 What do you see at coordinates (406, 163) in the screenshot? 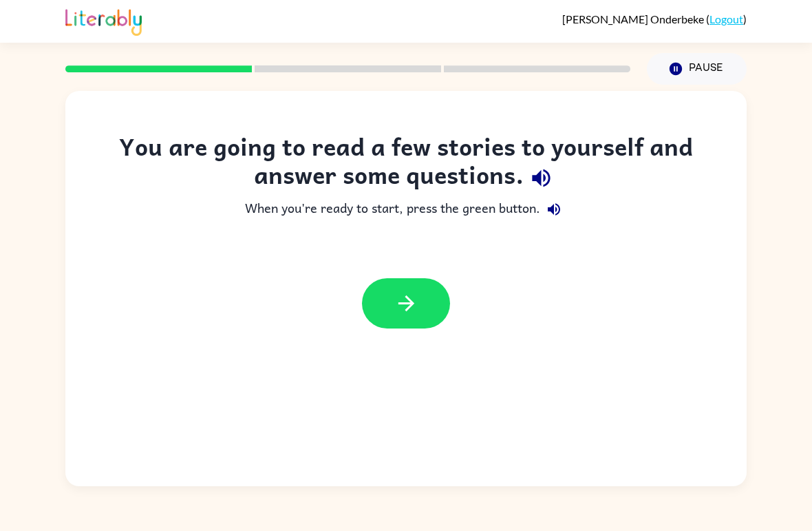
I see `div: You are going to read a few stories to yourself and answer some questions.` at bounding box center [406, 163].